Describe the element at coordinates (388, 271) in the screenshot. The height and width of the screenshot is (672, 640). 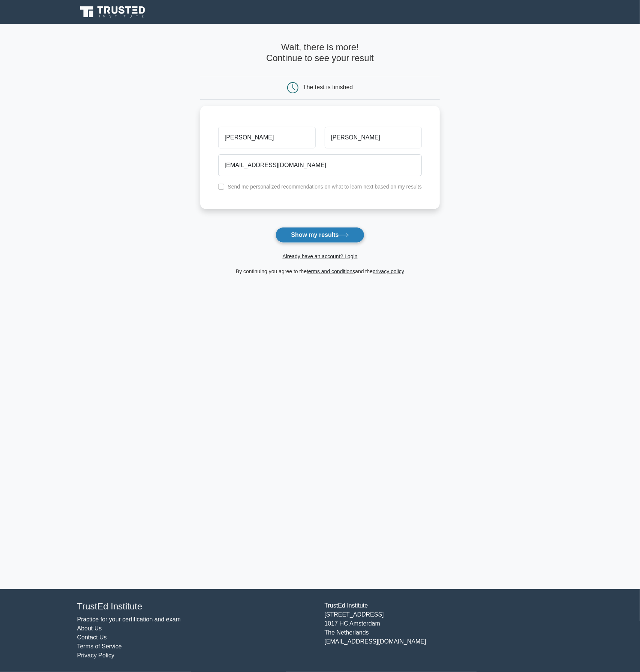
I see `a: privacy policy` at that location.